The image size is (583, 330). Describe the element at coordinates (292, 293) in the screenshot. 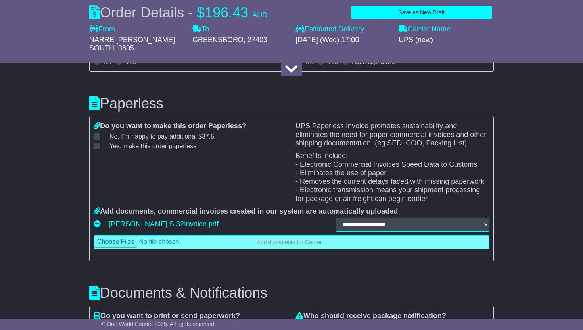

I see `h3: Documents & Notifications` at that location.